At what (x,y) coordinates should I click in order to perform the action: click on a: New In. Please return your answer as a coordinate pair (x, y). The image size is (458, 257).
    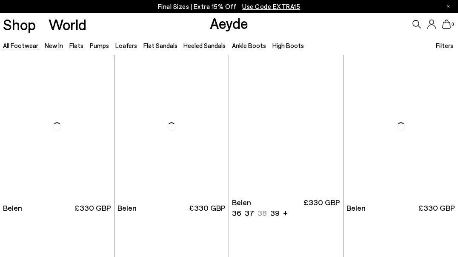
    Looking at the image, I should click on (54, 46).